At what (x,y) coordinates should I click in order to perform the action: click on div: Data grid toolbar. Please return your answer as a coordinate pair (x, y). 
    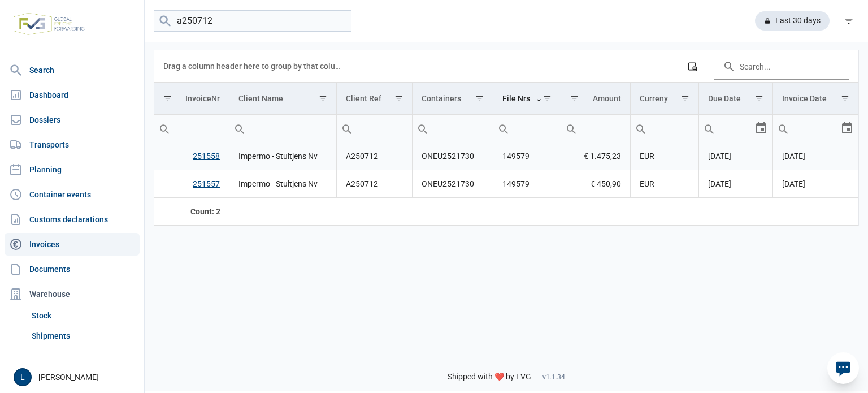
    Looking at the image, I should click on (506, 66).